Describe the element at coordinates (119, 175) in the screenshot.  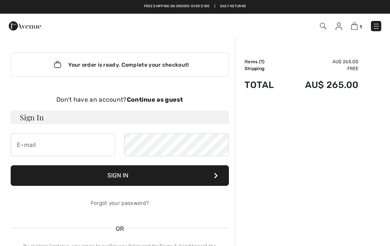
I see `button: Sign In` at that location.